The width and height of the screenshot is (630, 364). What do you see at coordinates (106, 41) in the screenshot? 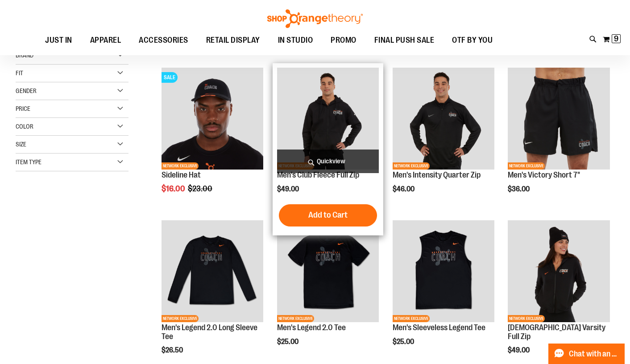
I see `a: APPAREL` at bounding box center [106, 41].